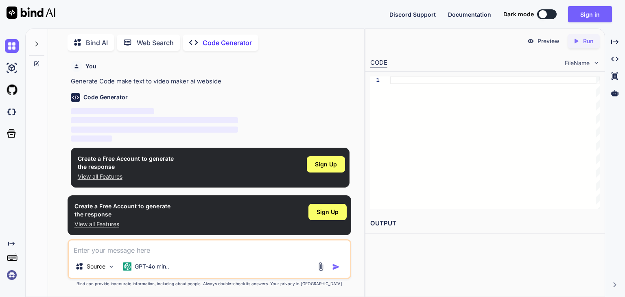 Image resolution: width=625 pixels, height=297 pixels. What do you see at coordinates (31, 13) in the screenshot?
I see `img: Bind AI` at bounding box center [31, 13].